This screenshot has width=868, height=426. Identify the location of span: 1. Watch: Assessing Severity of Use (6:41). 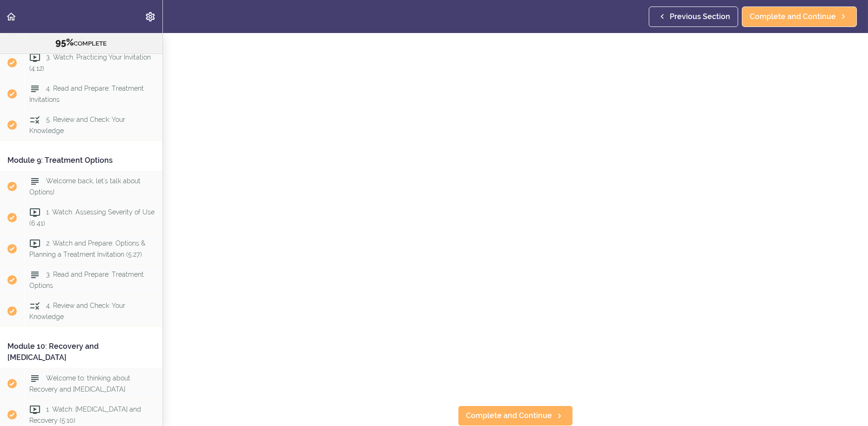
(92, 217).